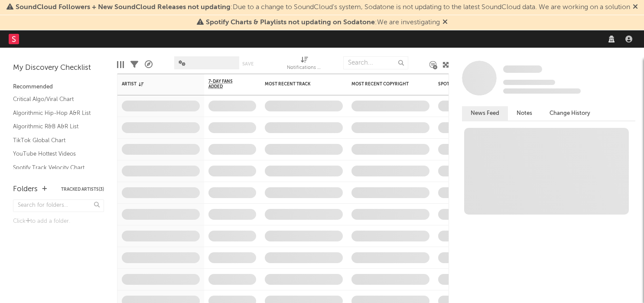 The width and height of the screenshot is (644, 303). Describe the element at coordinates (323, 23) in the screenshot. I see `span: : We are investigating` at that location.